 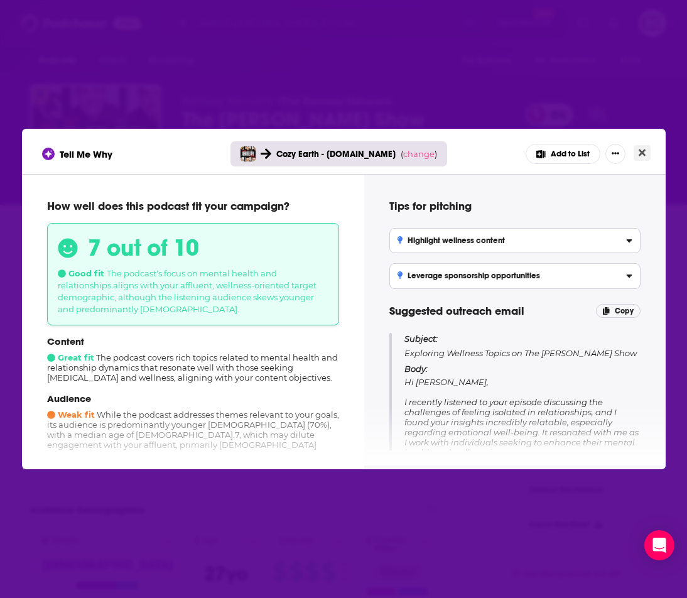 I want to click on span: Copy, so click(x=624, y=311).